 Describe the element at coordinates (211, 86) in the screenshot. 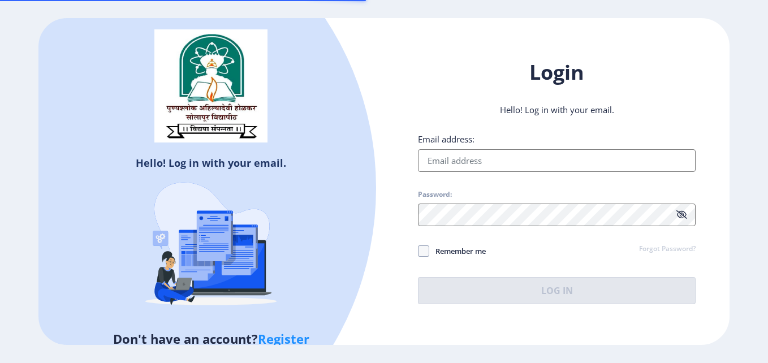

I see `img: solapur_logo.png` at that location.